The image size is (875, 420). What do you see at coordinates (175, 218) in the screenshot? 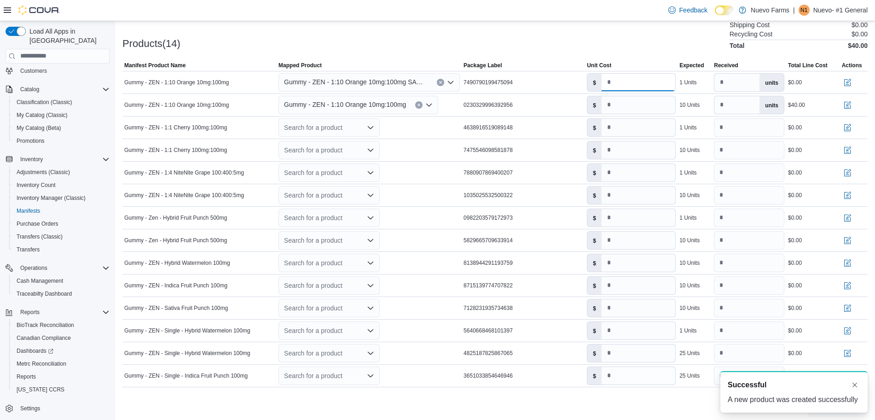
I see `span: Gummy - Zen - Hybrid Fruit Punch 500mg` at bounding box center [175, 218].